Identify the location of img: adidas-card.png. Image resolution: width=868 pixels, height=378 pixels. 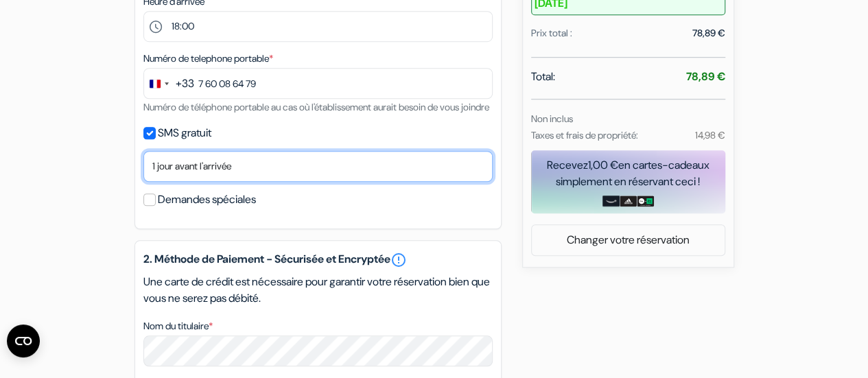
(628, 201).